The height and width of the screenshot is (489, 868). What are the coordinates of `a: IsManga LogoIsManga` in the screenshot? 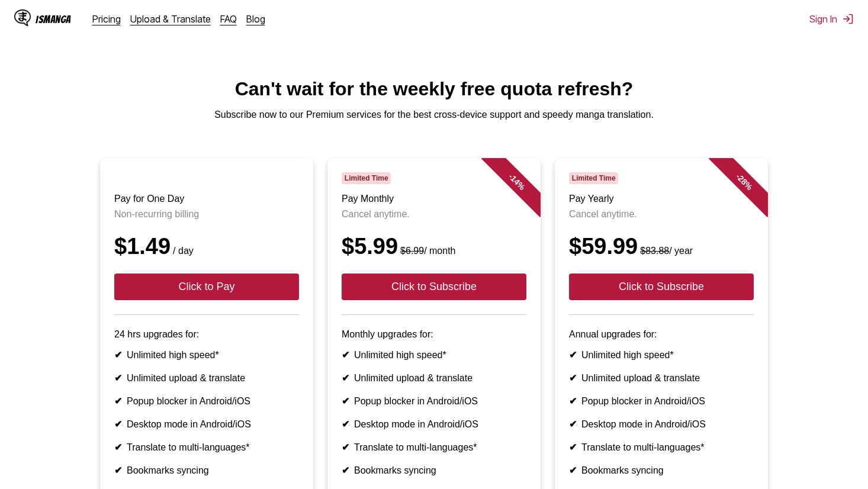 It's located at (53, 19).